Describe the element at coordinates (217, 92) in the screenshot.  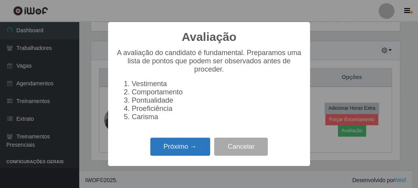
I see `li: Comportamento` at that location.